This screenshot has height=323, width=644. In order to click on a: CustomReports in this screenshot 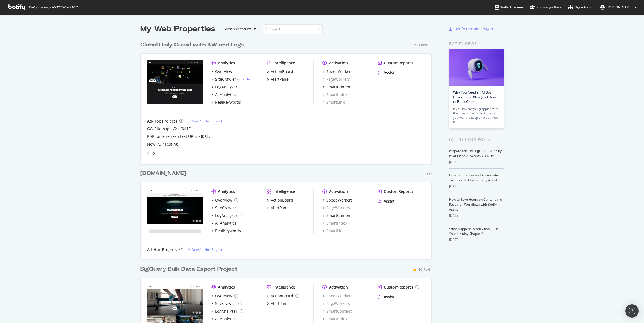, I will do `click(395, 192)`.